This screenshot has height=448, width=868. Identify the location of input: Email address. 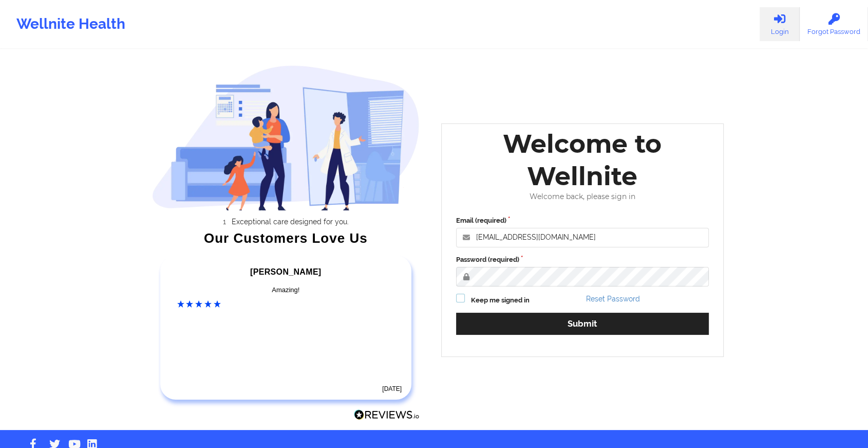
(582, 238).